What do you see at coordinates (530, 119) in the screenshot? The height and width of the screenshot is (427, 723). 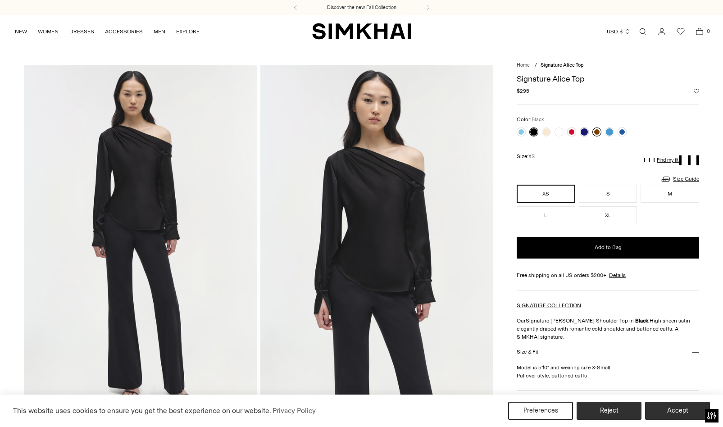 I see `label: Color:` at bounding box center [530, 119].